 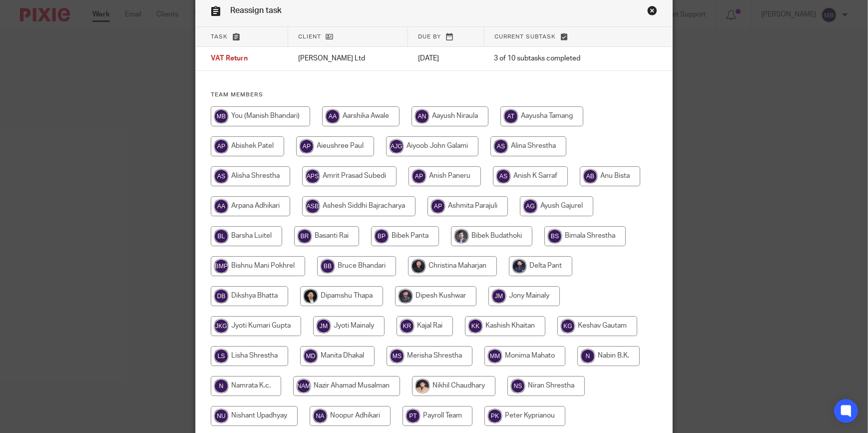 What do you see at coordinates (525, 36) in the screenshot?
I see `span: Current subtask` at bounding box center [525, 36].